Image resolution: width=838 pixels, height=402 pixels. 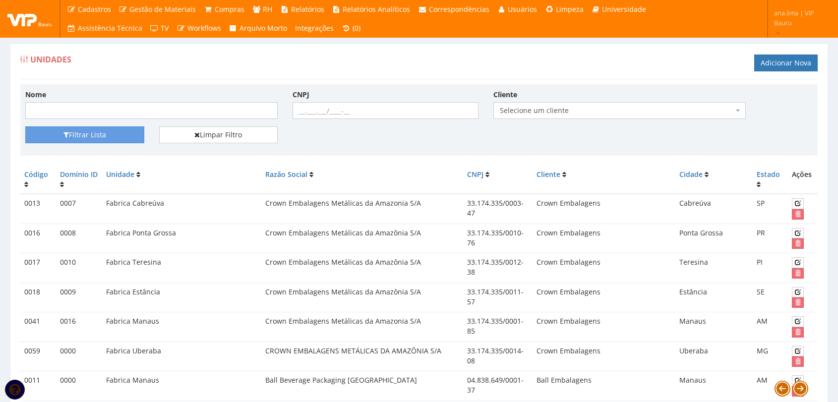 What do you see at coordinates (498, 298) in the screenshot?
I see `td: 33.174.335/0011-57` at bounding box center [498, 298].